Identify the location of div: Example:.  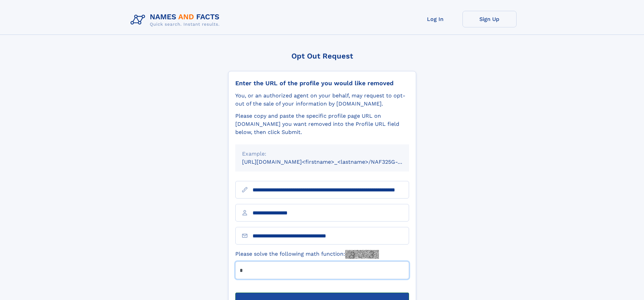
(323, 154).